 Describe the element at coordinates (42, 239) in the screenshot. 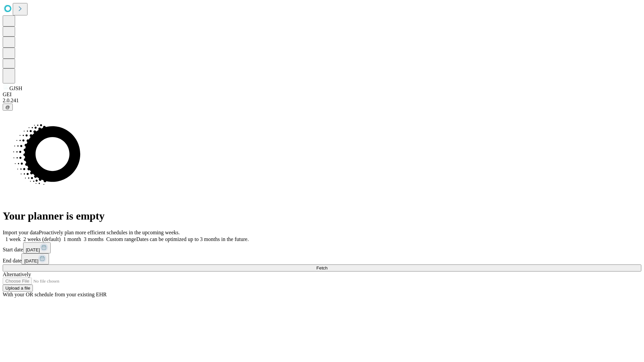

I see `span: 2 weeks (default)` at that location.